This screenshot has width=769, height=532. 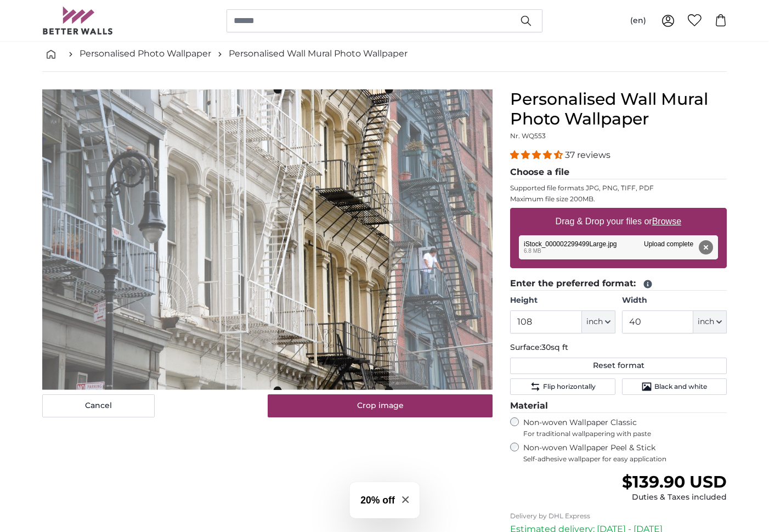 I want to click on label: Drag & Drop your files or, so click(x=619, y=222).